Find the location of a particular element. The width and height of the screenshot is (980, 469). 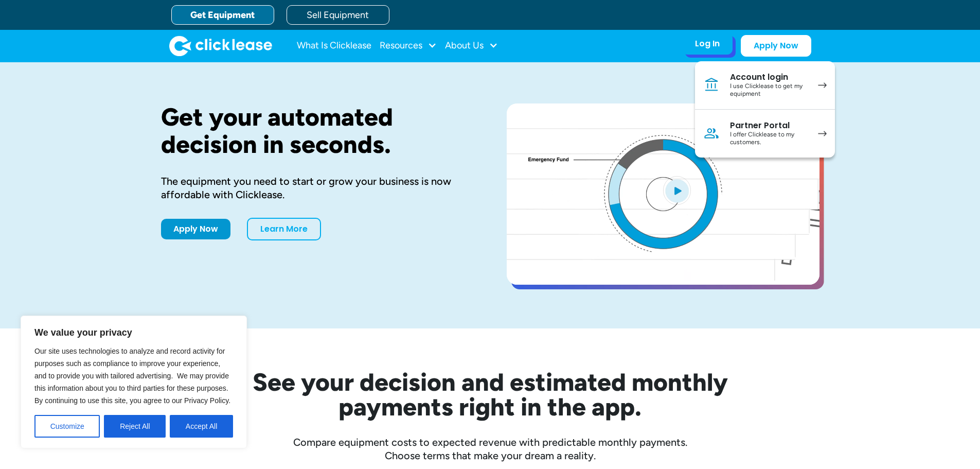

div: We value your privacy is located at coordinates (133, 382).